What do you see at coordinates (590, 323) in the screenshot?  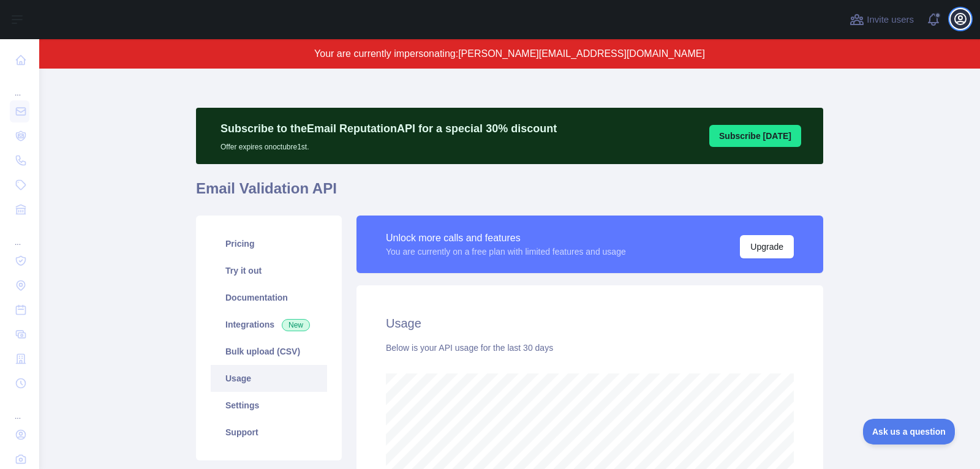 I see `h2: Usage` at bounding box center [590, 323].